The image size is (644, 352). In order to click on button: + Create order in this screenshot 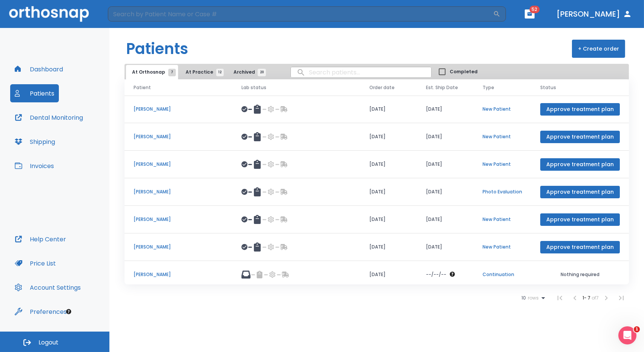, I will do `click(598, 49)`.